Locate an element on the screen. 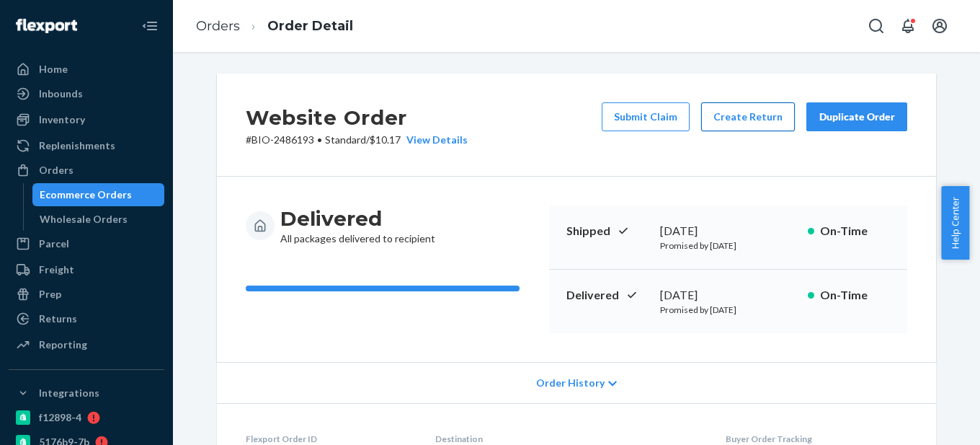 This screenshot has width=980, height=445. div: Ecommerce Orders is located at coordinates (86, 195).